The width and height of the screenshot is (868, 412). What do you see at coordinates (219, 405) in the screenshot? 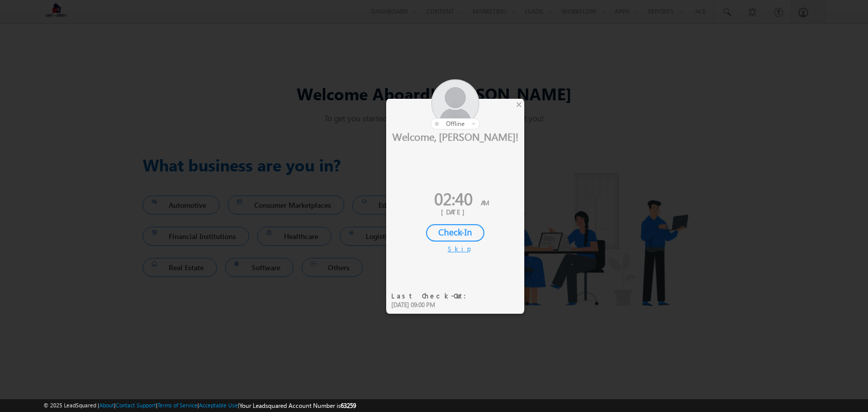
I see `a: Acceptable Use` at bounding box center [219, 405].